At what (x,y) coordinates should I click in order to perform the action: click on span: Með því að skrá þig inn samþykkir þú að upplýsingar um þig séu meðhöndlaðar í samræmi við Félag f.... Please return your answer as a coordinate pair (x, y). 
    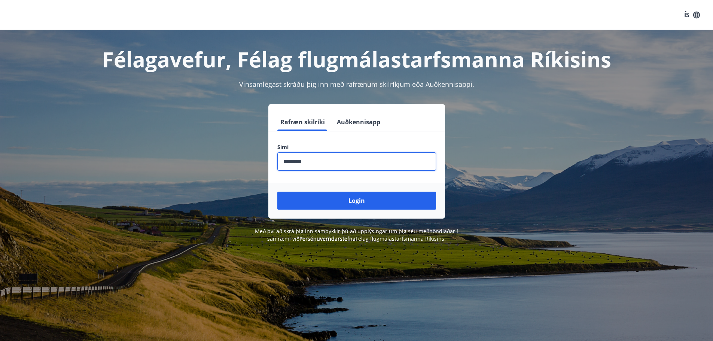
    Looking at the image, I should click on (357, 235).